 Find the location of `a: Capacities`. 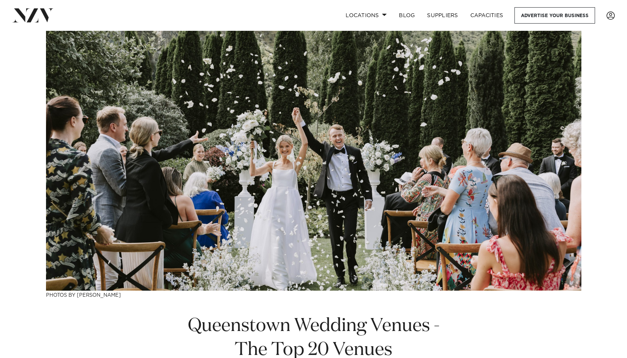

a: Capacities is located at coordinates (487, 15).